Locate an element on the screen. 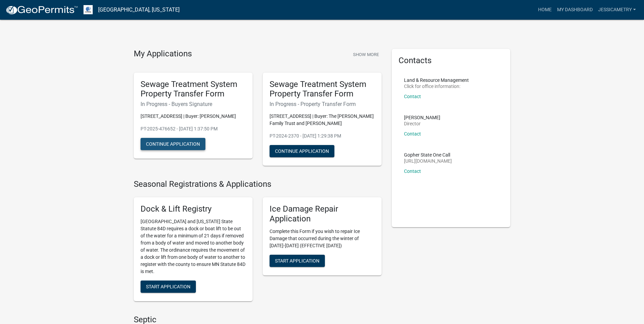  a: Jessicametry is located at coordinates (617, 10).